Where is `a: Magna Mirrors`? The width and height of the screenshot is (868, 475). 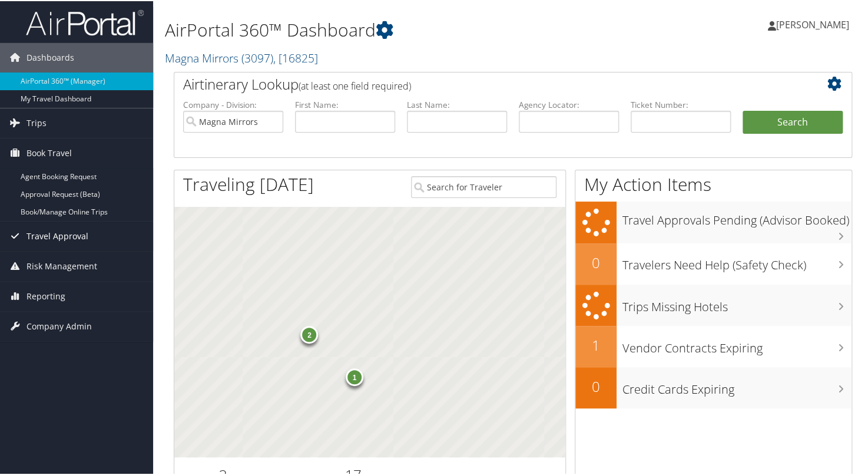 a: Magna Mirrors is located at coordinates (241, 57).